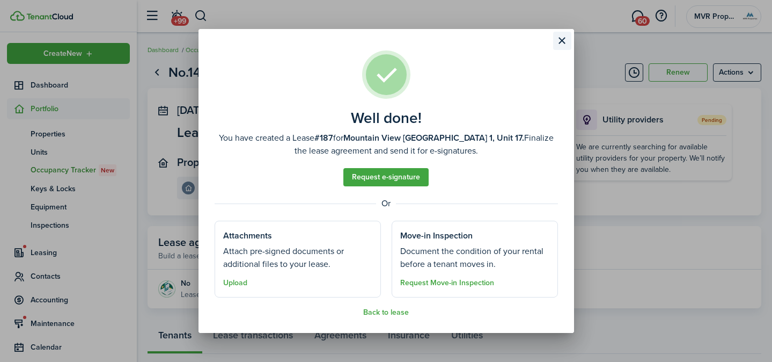 The width and height of the screenshot is (772, 362). Describe the element at coordinates (386, 118) in the screenshot. I see `well-done-title: Well done!` at that location.